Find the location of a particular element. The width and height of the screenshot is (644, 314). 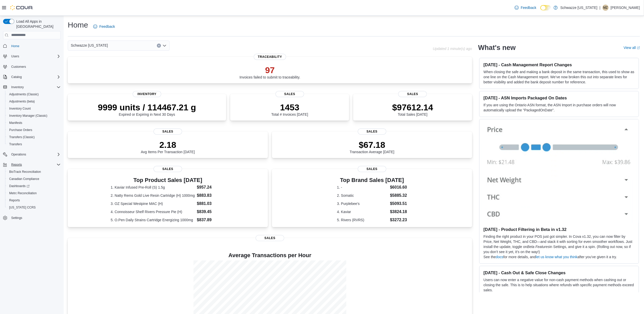

span: Settings is located at coordinates (35, 217).